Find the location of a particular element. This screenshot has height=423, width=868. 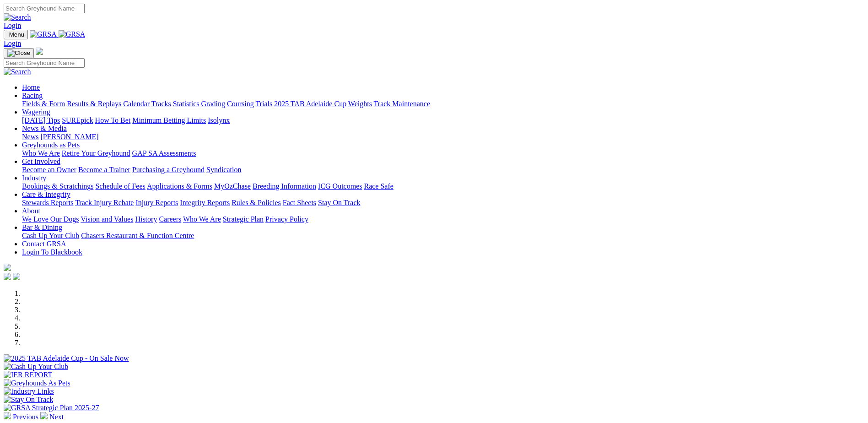

a: Syndication is located at coordinates (223, 169).